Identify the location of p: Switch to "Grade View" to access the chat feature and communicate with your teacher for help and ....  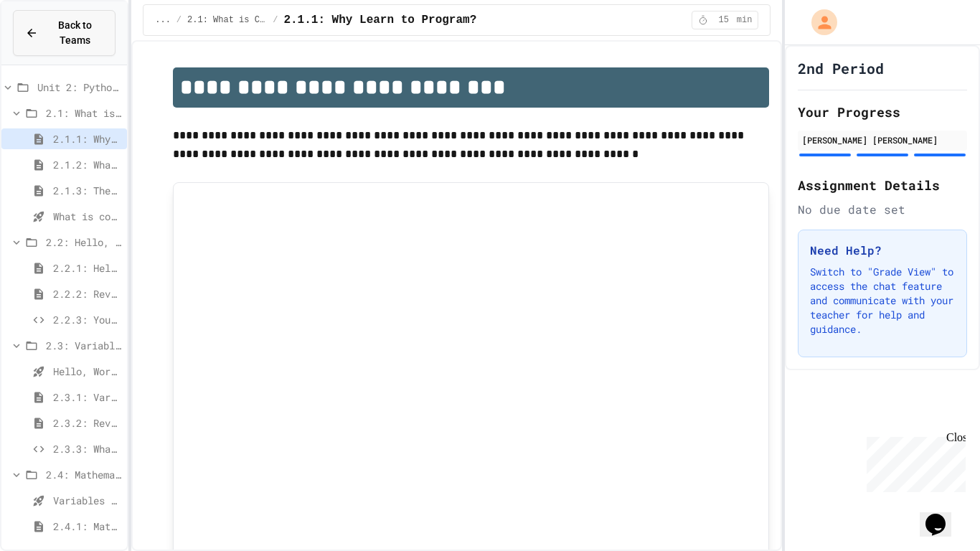
(882, 301).